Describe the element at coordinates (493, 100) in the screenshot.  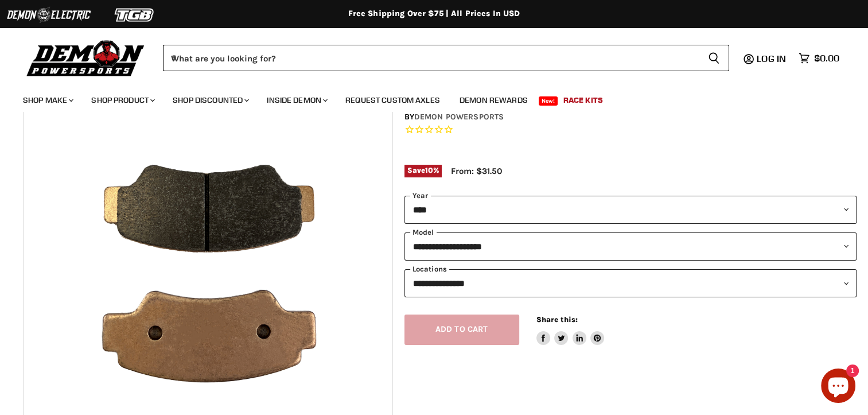
I see `a: Demon Rewards` at that location.